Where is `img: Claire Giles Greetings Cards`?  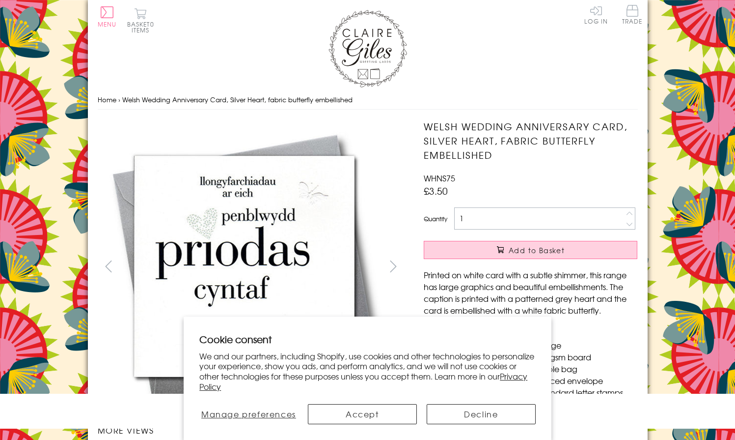 img: Claire Giles Greetings Cards is located at coordinates (368, 49).